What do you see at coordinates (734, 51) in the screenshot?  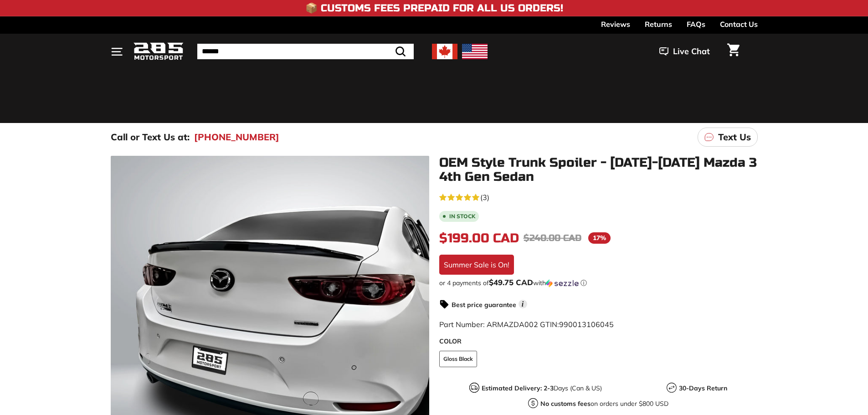 I see `a: Cart` at bounding box center [734, 51].